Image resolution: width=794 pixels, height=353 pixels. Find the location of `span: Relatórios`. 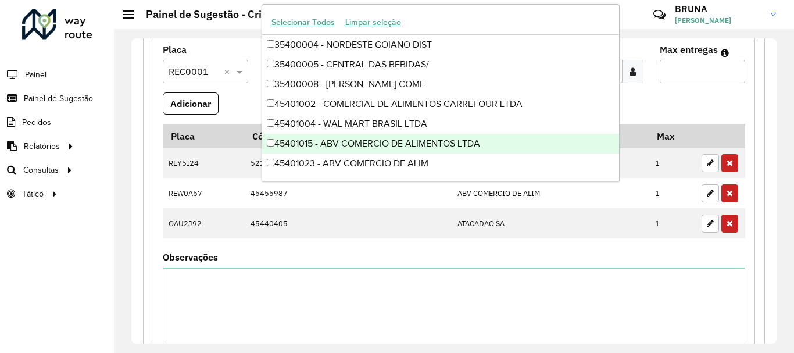

span: Relatórios is located at coordinates (42, 146).